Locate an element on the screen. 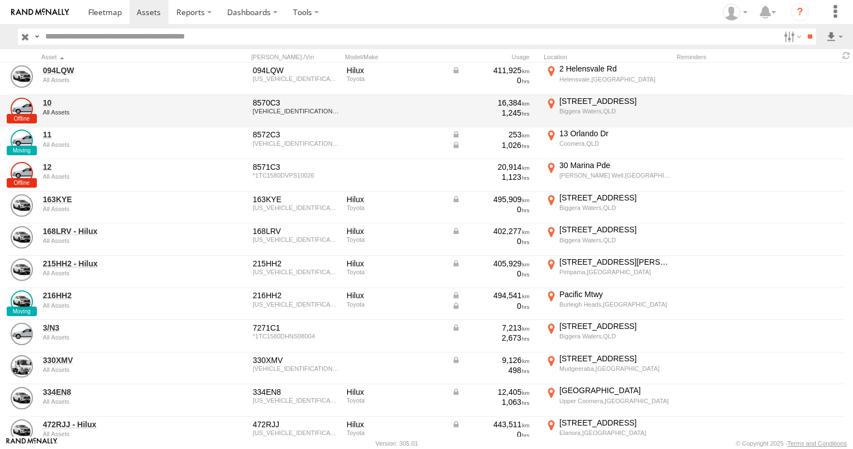 This screenshot has height=449, width=853. div: 472RJJ is located at coordinates (296, 424).